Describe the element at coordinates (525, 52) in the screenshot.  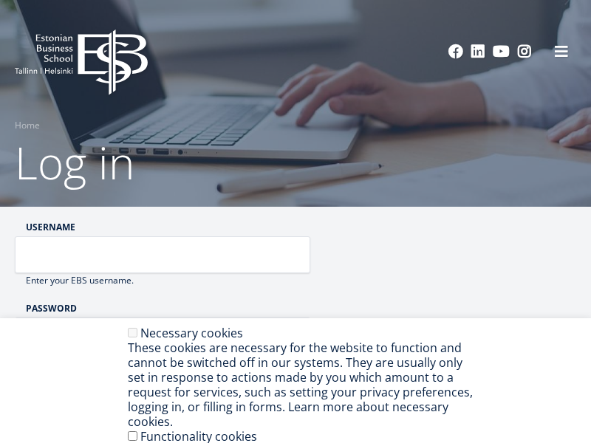
I see `a: Instagram` at that location.